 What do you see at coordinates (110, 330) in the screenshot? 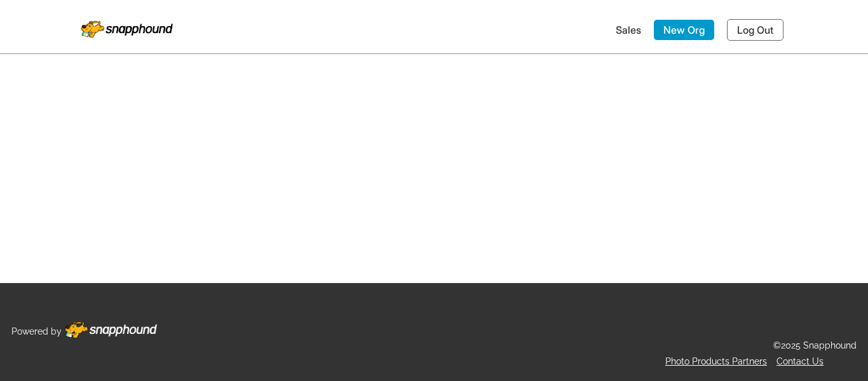
I see `img: Footer` at bounding box center [110, 330].